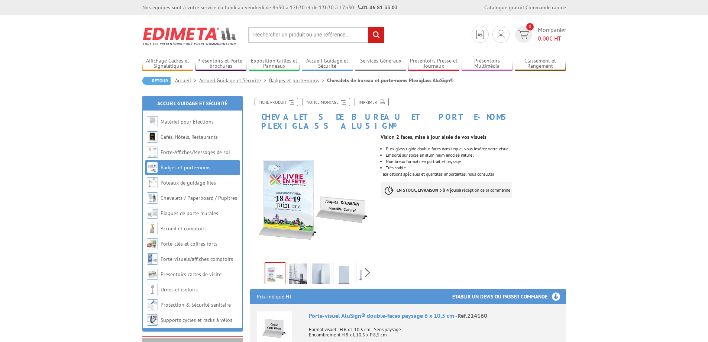 Image resolution: width=708 pixels, height=342 pixels. I want to click on img: Porte-clés et coffres-forts, so click(152, 243).